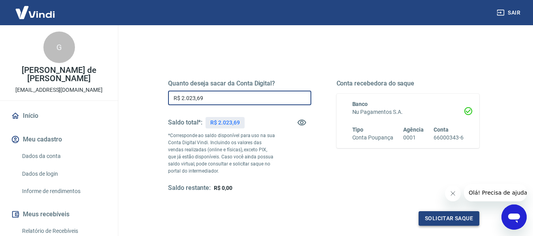  Describe the element at coordinates (36, 9) in the screenshot. I see `span: Olá! Precisa de ajuda?` at that location.